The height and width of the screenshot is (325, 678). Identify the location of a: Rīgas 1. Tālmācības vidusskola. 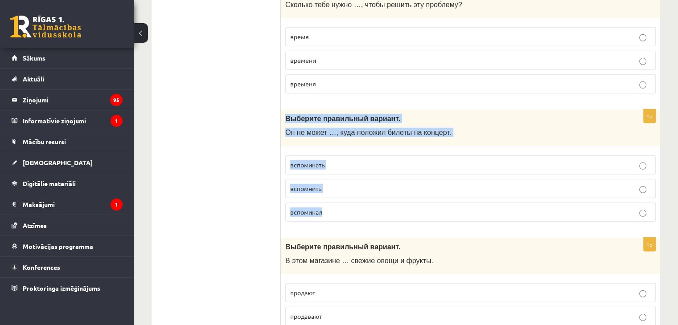
(45, 27).